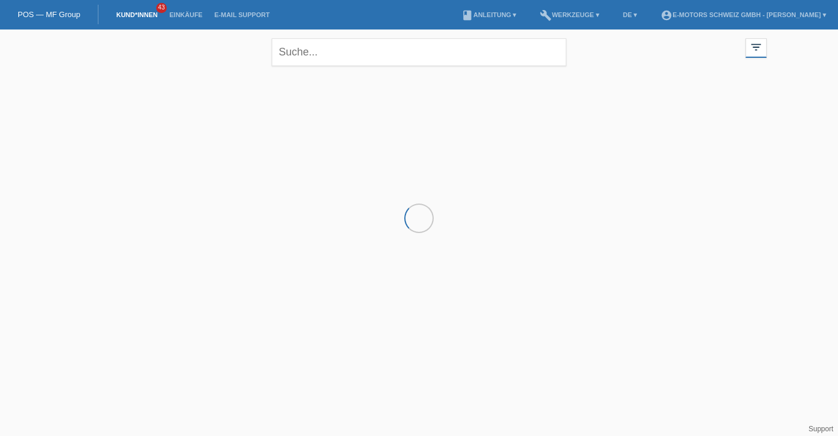 Image resolution: width=838 pixels, height=436 pixels. What do you see at coordinates (570, 15) in the screenshot?
I see `a: buildWerkzeuge ▾` at bounding box center [570, 15].